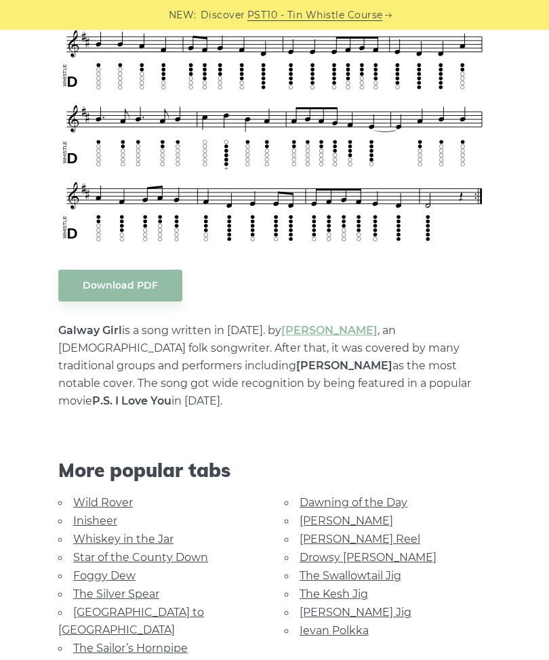  What do you see at coordinates (130, 648) in the screenshot?
I see `a: The Sailor’s Hornpipe` at bounding box center [130, 648].